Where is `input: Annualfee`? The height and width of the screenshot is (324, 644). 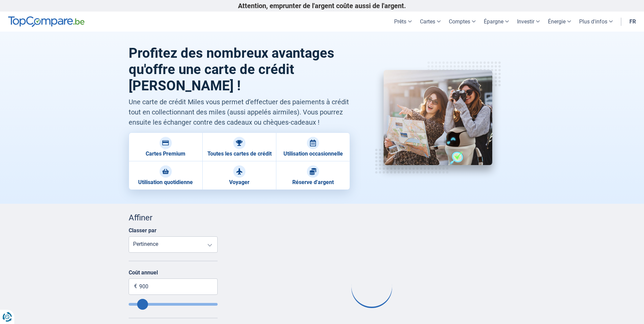
input: Annualfee is located at coordinates (174, 304).